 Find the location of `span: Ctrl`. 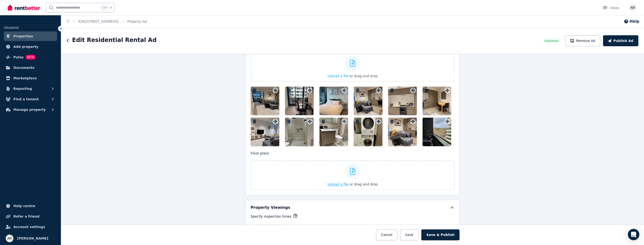

span: Ctrl is located at coordinates (104, 8).